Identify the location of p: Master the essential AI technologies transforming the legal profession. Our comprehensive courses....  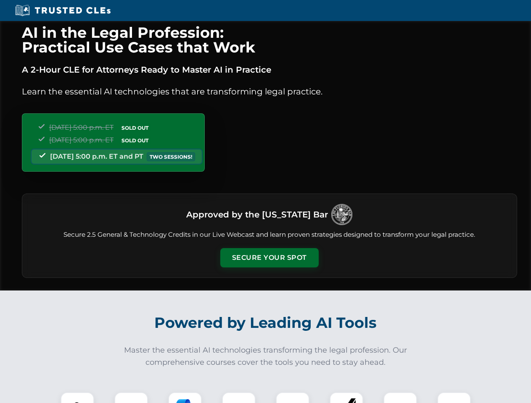
(266, 357).